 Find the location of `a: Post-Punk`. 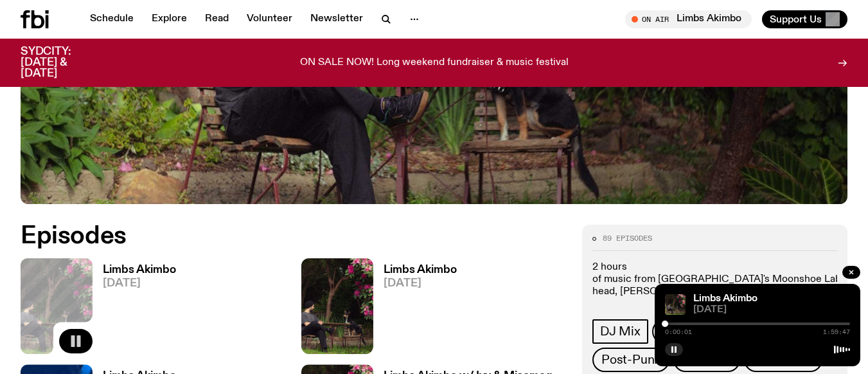

a: Post-Punk is located at coordinates (631, 360).